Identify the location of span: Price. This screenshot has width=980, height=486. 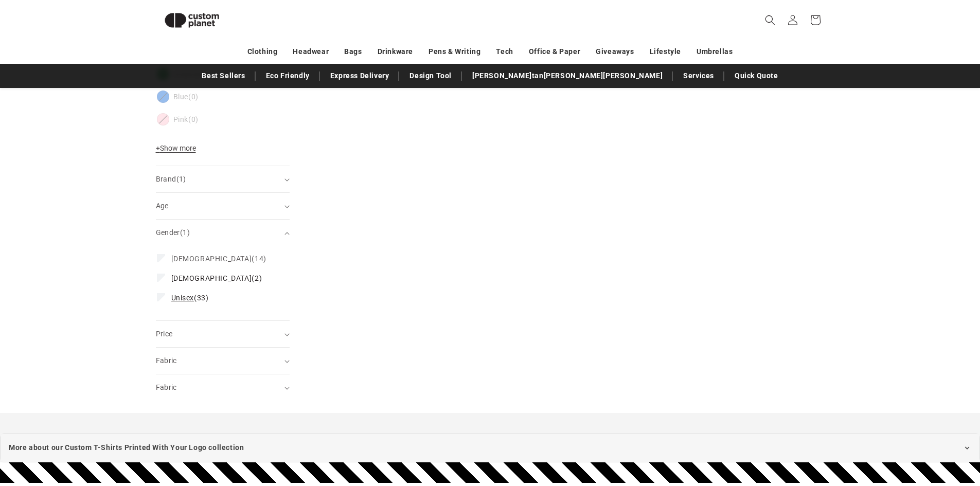
(164, 334).